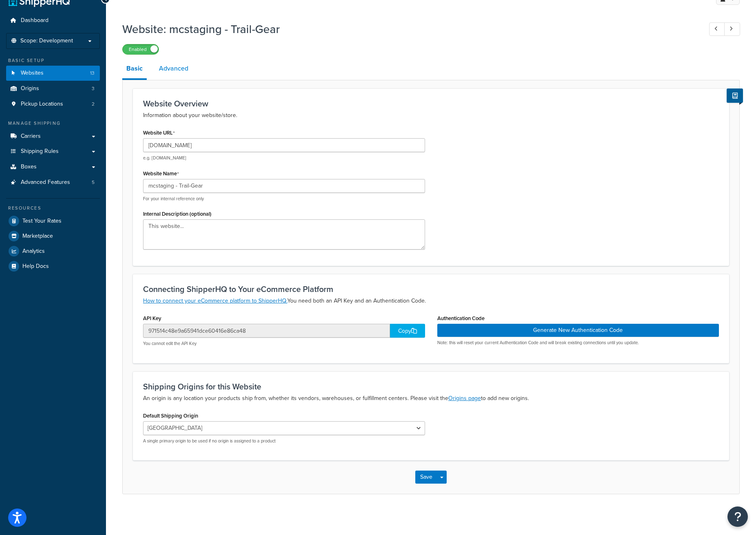 Image resolution: width=756 pixels, height=535 pixels. What do you see at coordinates (431, 398) in the screenshot?
I see `p: An origin is any location your products ship from, whether its vendors, warehouses, or fulfillmen...` at bounding box center [431, 398].